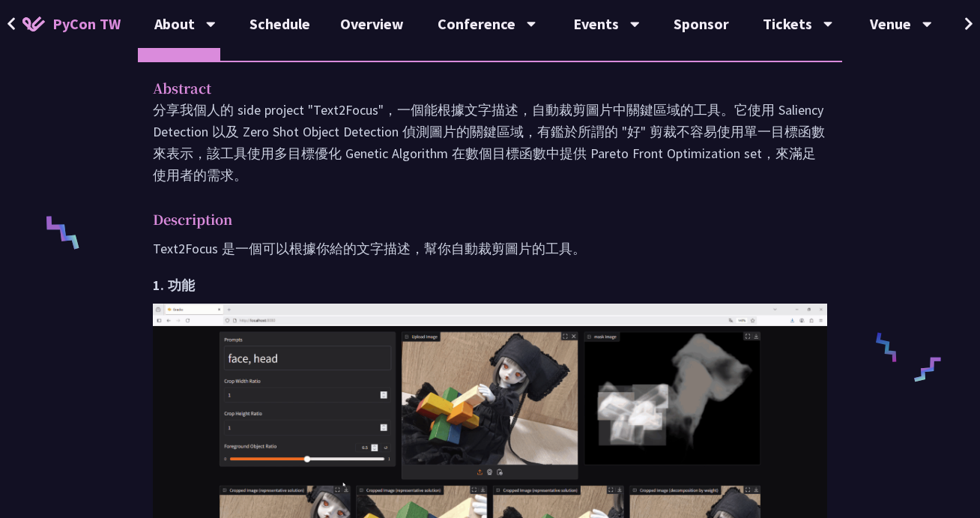  What do you see at coordinates (71, 24) in the screenshot?
I see `a: PyCon TW` at bounding box center [71, 24].